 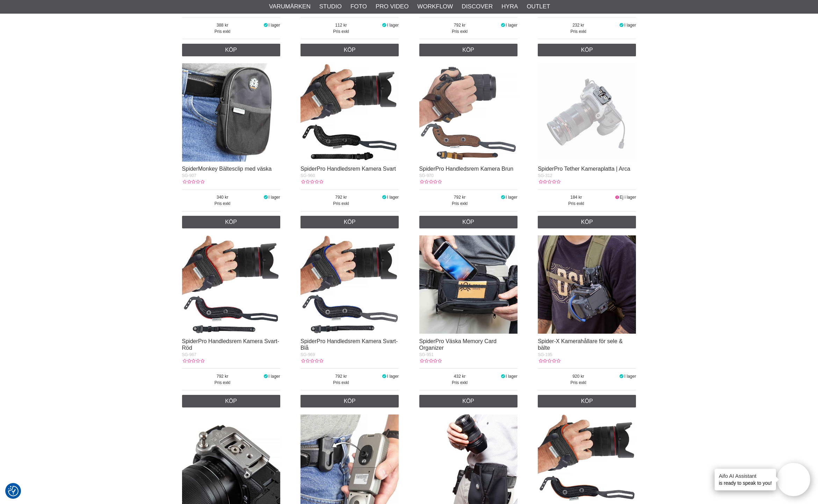 I want to click on span: SG-312, so click(x=545, y=176).